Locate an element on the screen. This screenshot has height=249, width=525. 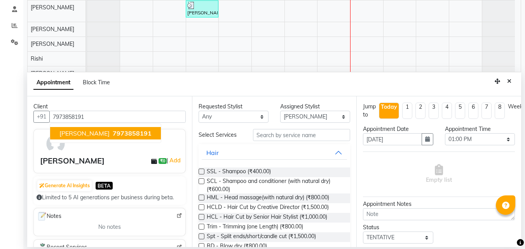
input: Search by Name/Mobile/Email/Code is located at coordinates (117, 117).